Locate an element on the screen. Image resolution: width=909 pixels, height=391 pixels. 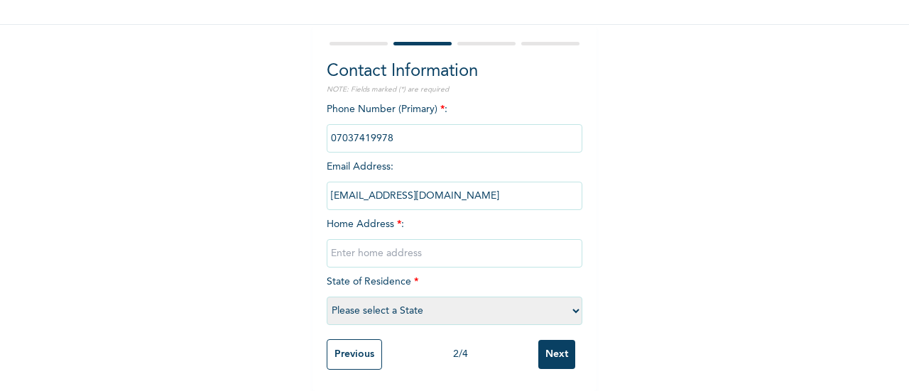
input: Next is located at coordinates (557, 354).